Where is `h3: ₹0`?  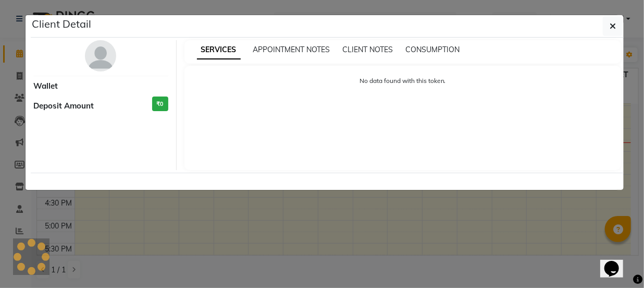 h3: ₹0 is located at coordinates (160, 104).